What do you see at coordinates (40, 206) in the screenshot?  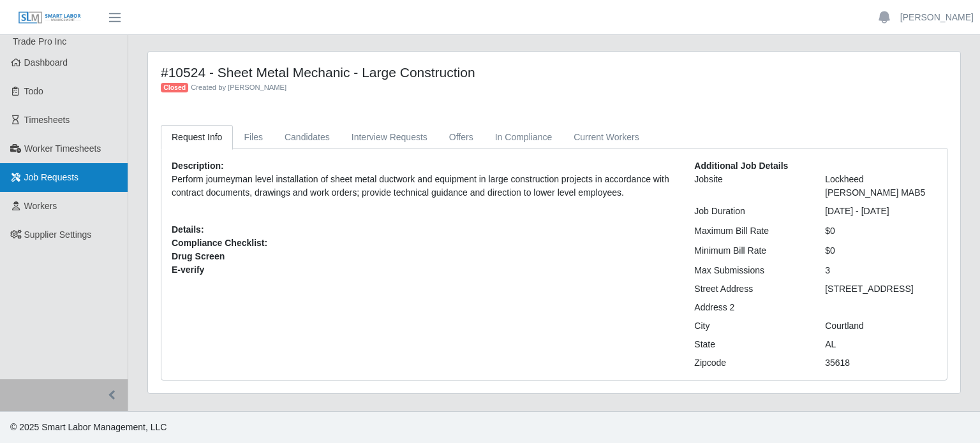 I see `span: Workers` at bounding box center [40, 206].